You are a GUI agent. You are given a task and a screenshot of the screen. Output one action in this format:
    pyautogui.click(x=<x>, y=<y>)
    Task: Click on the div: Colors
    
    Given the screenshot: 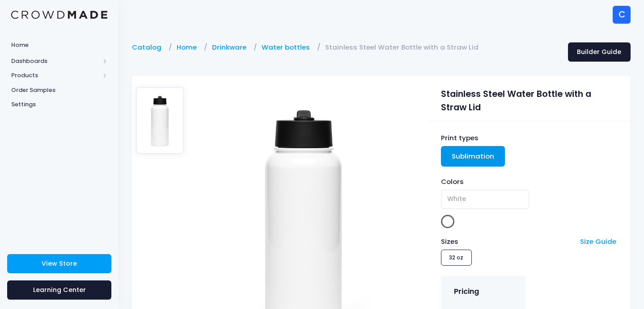 What is the action you would take?
    pyautogui.click(x=529, y=182)
    